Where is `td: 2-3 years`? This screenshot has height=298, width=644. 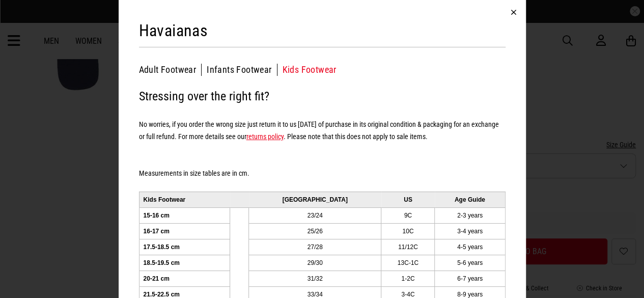 td: 2-3 years is located at coordinates (470, 215).